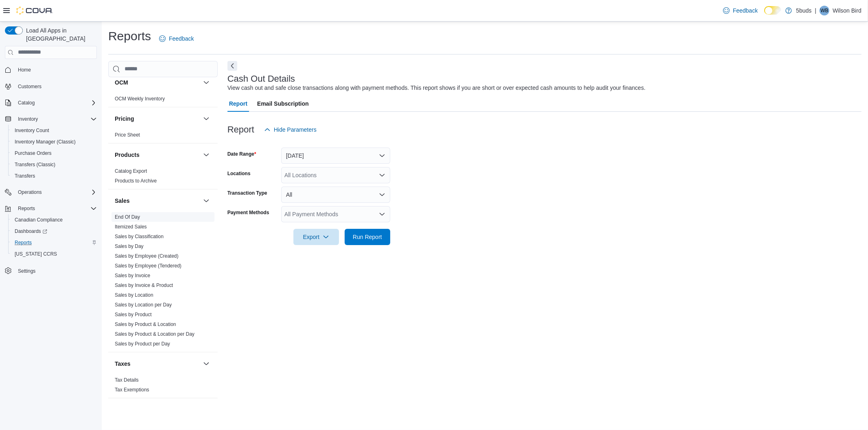  What do you see at coordinates (764, 15) in the screenshot?
I see `span: Dark Mode` at bounding box center [764, 15].